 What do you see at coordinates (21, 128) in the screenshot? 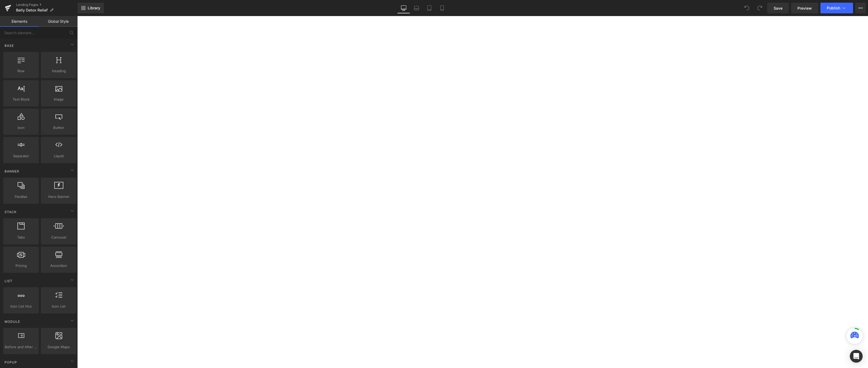
I see `span: Icon` at bounding box center [21, 128].